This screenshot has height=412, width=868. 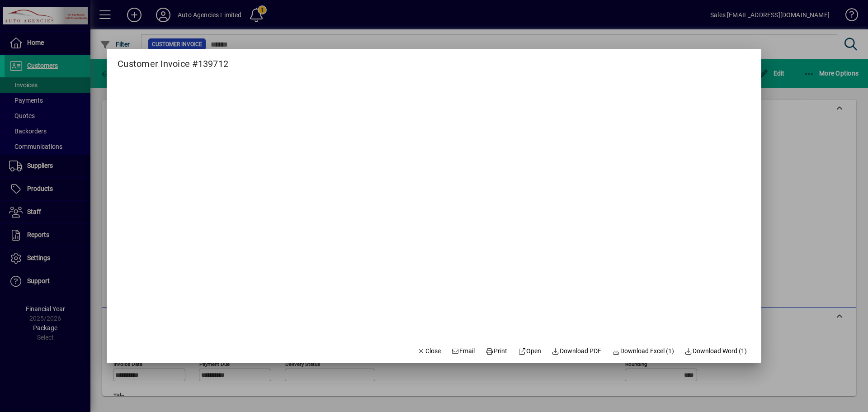 What do you see at coordinates (577, 351) in the screenshot?
I see `a: Download PDF` at bounding box center [577, 351].